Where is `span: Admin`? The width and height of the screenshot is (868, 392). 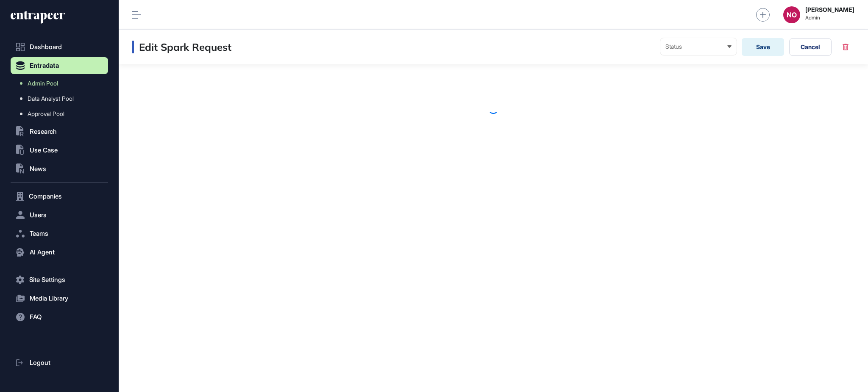 span: Admin is located at coordinates (830, 18).